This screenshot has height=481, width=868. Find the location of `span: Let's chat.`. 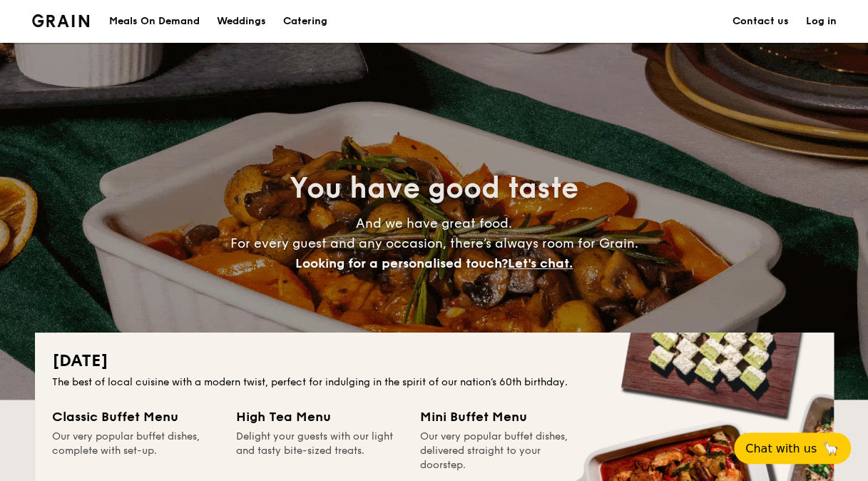

span: Let's chat. is located at coordinates (540, 264).